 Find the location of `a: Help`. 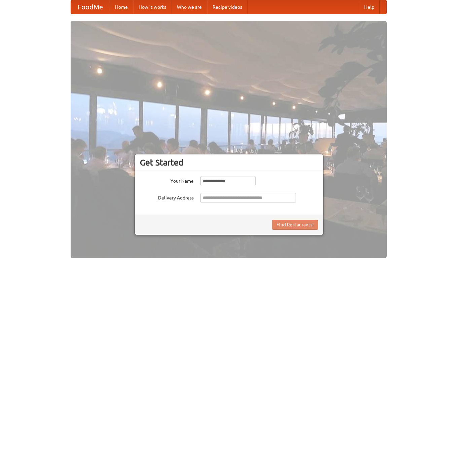

a: Help is located at coordinates (369, 7).